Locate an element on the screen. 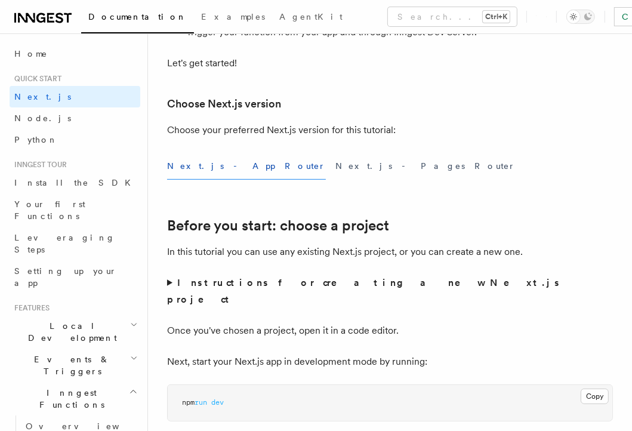 The width and height of the screenshot is (632, 431). span: Examples is located at coordinates (233, 17).